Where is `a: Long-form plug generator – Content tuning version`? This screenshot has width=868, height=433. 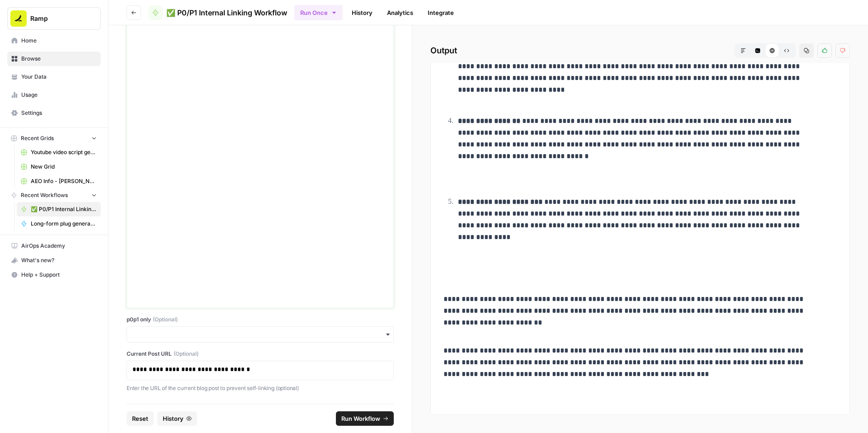
a: Long-form plug generator – Content tuning version is located at coordinates (59, 224).